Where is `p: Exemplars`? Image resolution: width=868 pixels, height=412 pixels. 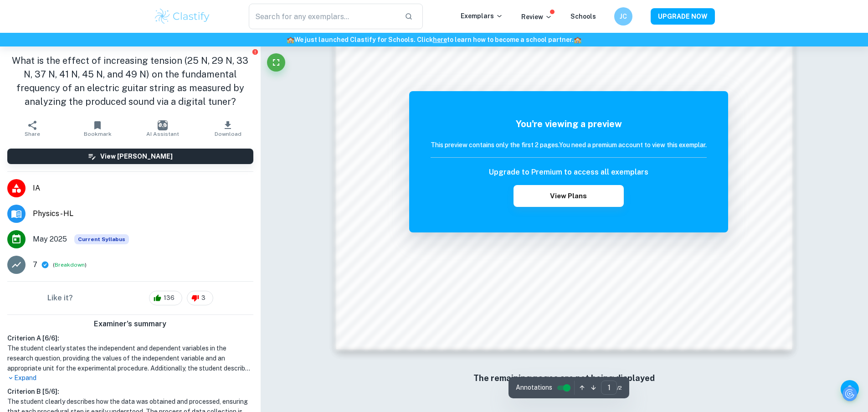 p: Exemplars is located at coordinates (482, 16).